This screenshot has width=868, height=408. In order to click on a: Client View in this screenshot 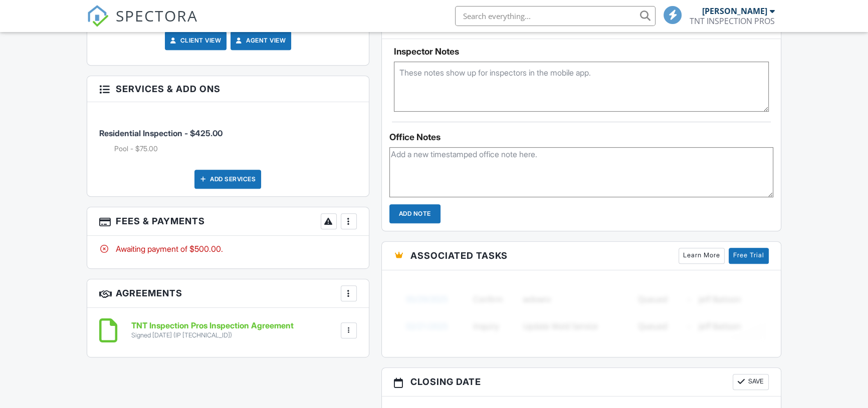, I will do `click(195, 41)`.